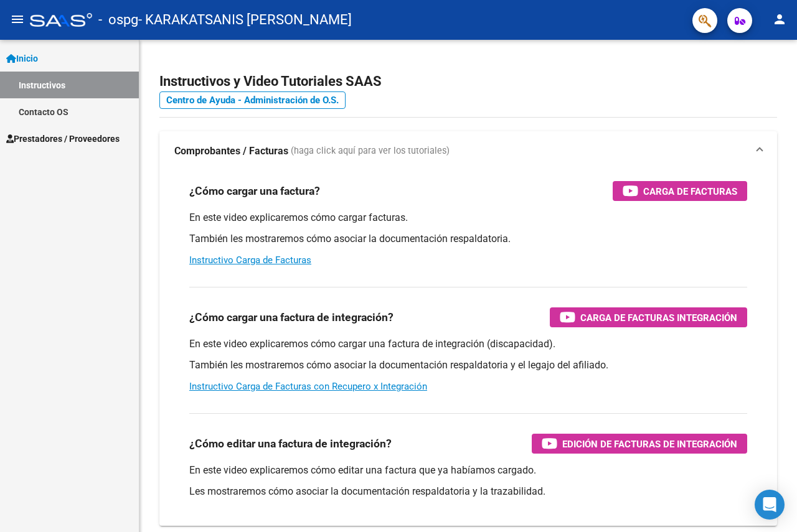 The height and width of the screenshot is (532, 797). I want to click on p: En este video explicaremos cómo cargar una factura de integración (discapacidad)., so click(468, 344).